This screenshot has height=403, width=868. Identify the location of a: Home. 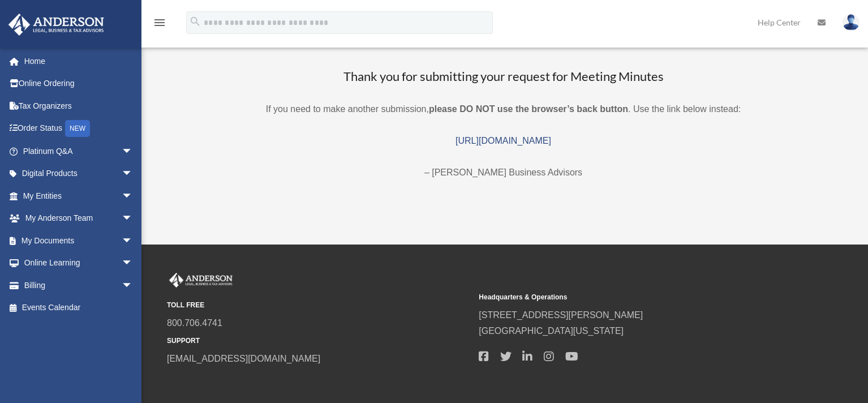
(79, 61).